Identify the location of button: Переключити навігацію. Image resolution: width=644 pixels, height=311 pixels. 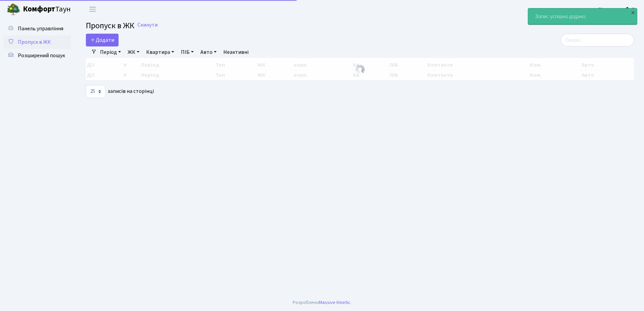
(93, 9).